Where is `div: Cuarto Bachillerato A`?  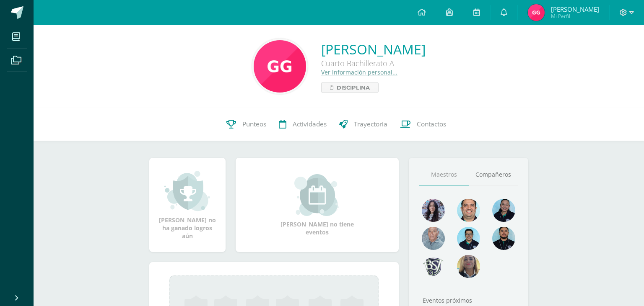
div: Cuarto Bachillerato A is located at coordinates (373, 63).